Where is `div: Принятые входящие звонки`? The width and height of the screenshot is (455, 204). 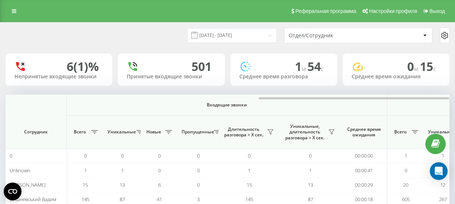
div: Принятые входящие звонки is located at coordinates (171, 77).